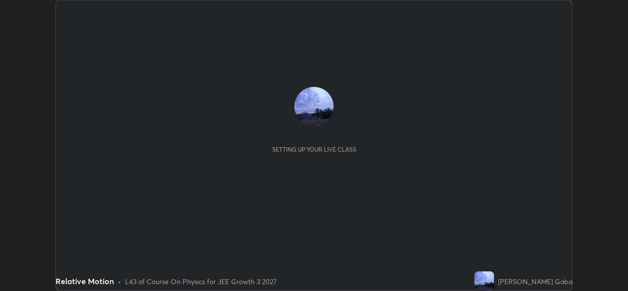 The image size is (628, 291). Describe the element at coordinates (314, 149) in the screenshot. I see `div: Setting up your live class` at that location.